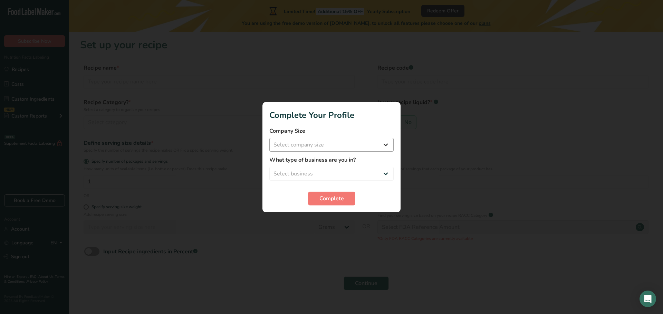 This screenshot has width=663, height=314. What do you see at coordinates (331, 160) in the screenshot?
I see `label: What type of business are you in?` at bounding box center [331, 160].